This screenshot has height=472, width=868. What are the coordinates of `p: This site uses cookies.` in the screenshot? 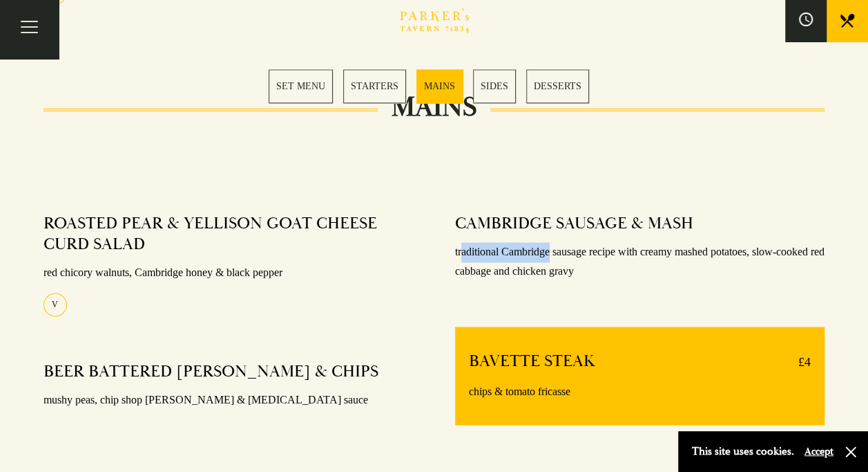 It's located at (743, 451).